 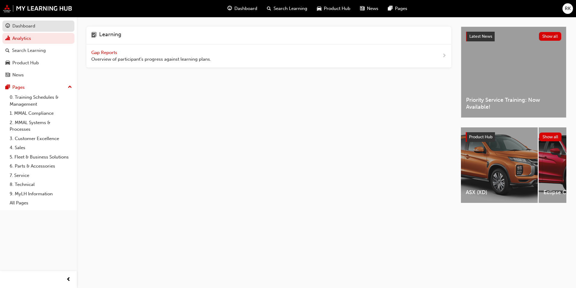 I want to click on span: Pages, so click(x=401, y=8).